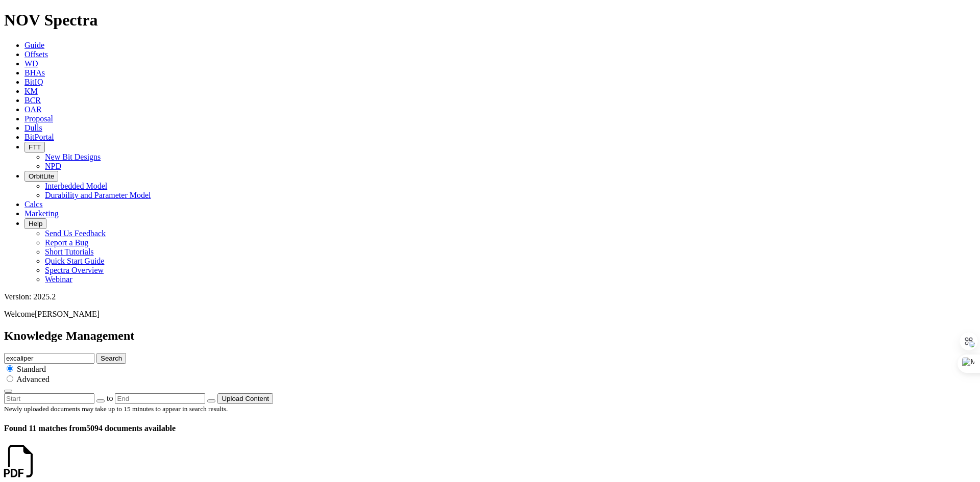 This screenshot has width=980, height=482. What do you see at coordinates (34, 45) in the screenshot?
I see `span: Guide` at bounding box center [34, 45].